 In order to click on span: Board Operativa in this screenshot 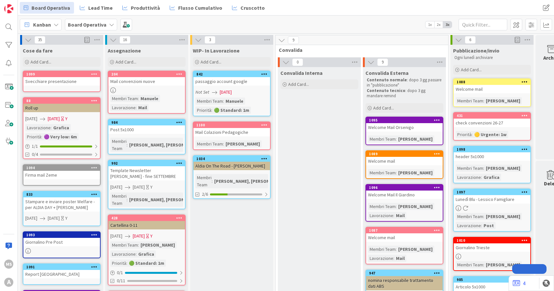, I will do `click(51, 8)`.